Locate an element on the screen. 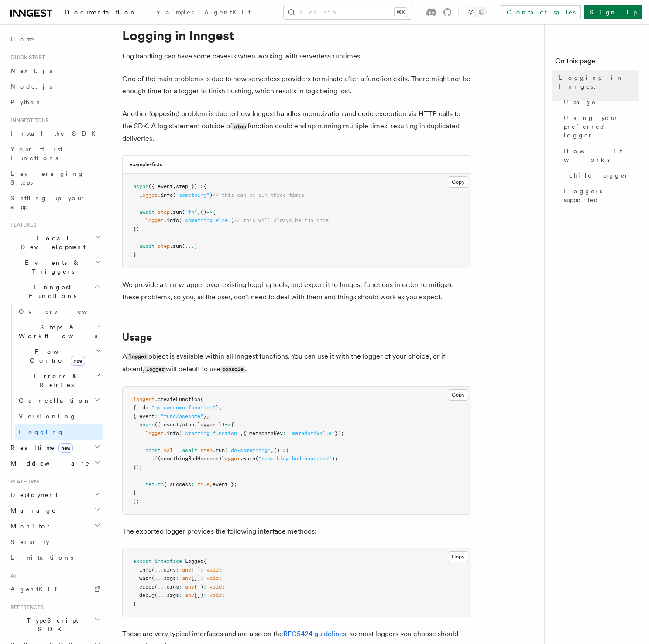 The height and width of the screenshot is (644, 649). span: Deployment is located at coordinates (32, 495).